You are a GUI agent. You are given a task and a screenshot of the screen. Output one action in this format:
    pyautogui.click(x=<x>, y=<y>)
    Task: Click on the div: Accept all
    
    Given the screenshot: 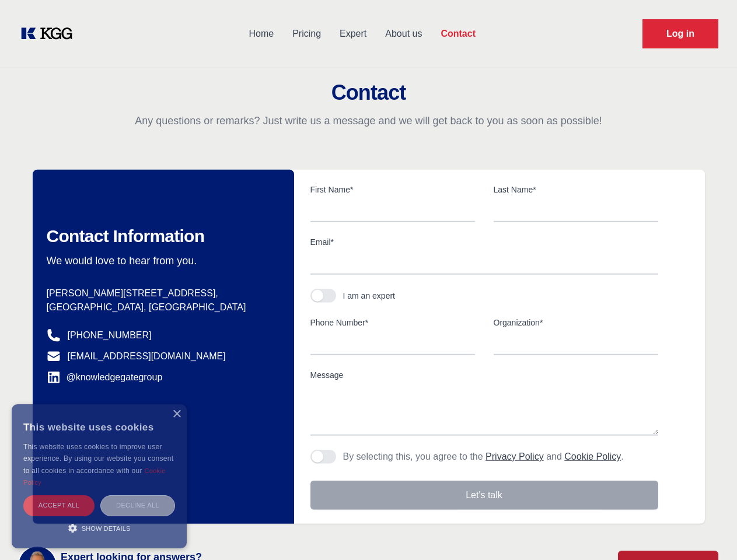 What is the action you would take?
    pyautogui.click(x=59, y=505)
    